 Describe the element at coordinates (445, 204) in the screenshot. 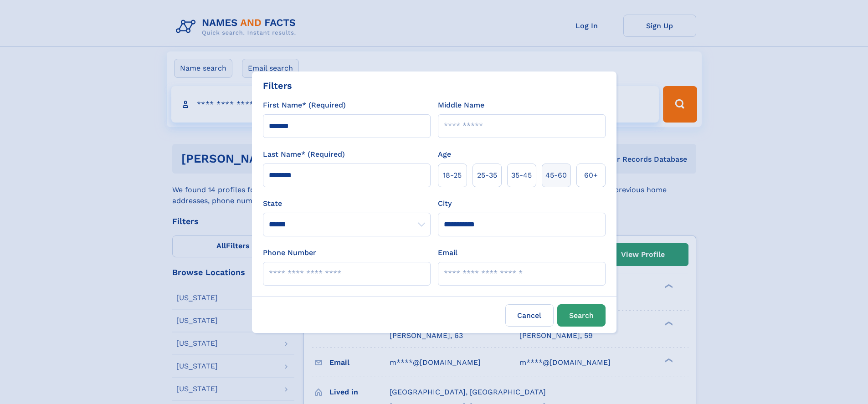

I see `label: City` at that location.